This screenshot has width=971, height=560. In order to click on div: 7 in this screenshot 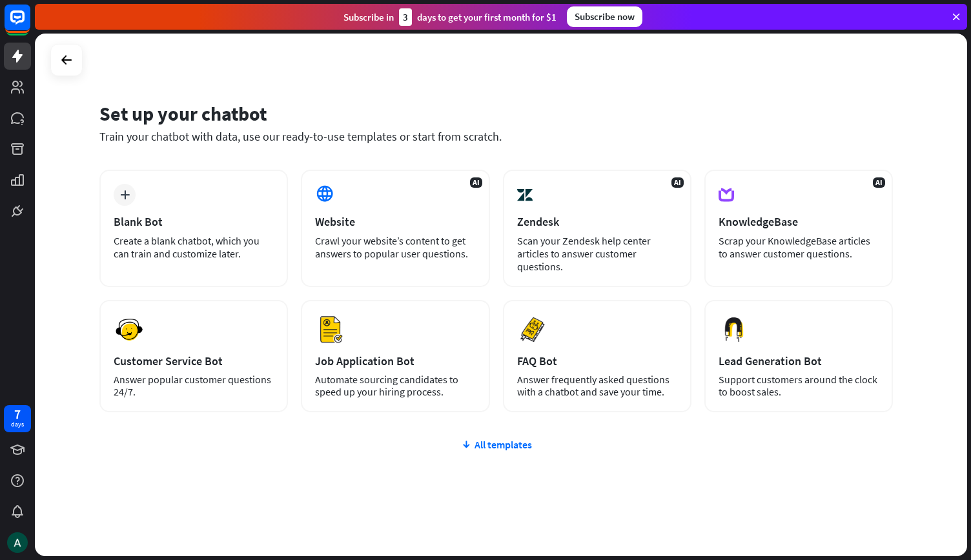, I will do `click(17, 414)`.